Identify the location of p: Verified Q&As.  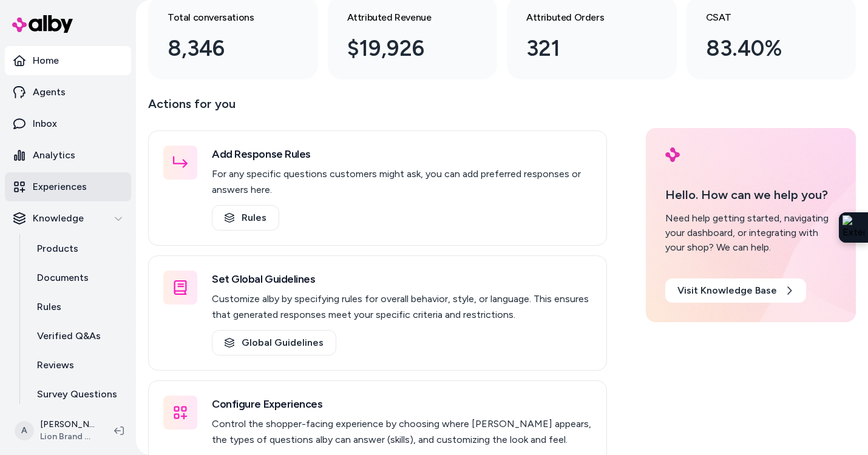
(69, 336).